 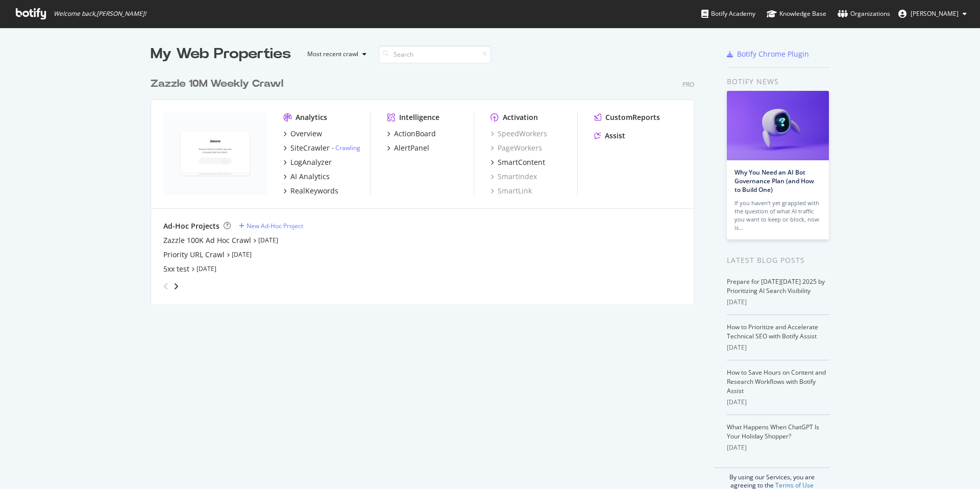 I want to click on a: What Happens When ChatGPT Is Your Holiday Shopper?, so click(x=772, y=432).